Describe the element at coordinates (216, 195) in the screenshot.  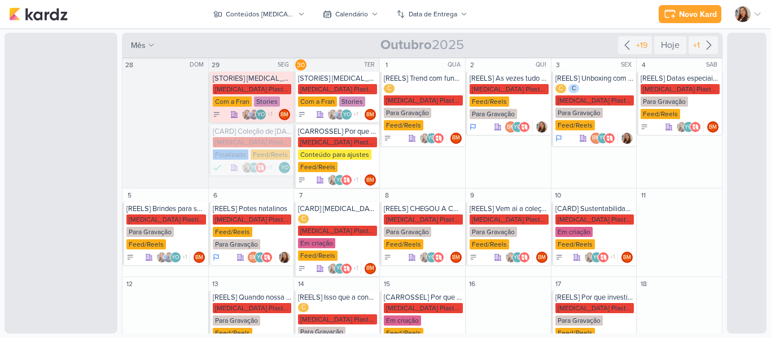
I see `div: 6` at that location.